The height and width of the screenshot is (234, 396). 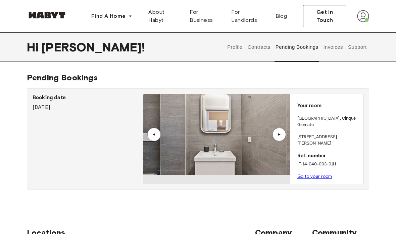 I want to click on p: IT-14-040-003-01H, so click(x=329, y=164).